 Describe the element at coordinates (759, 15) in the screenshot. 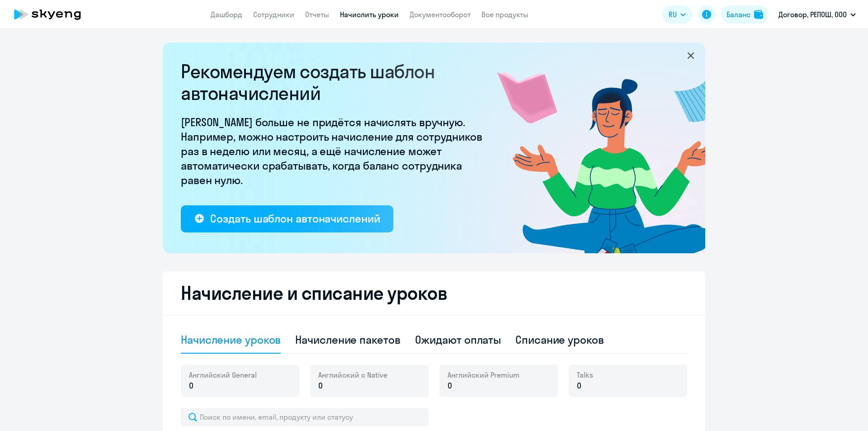

I see `img: balance` at that location.